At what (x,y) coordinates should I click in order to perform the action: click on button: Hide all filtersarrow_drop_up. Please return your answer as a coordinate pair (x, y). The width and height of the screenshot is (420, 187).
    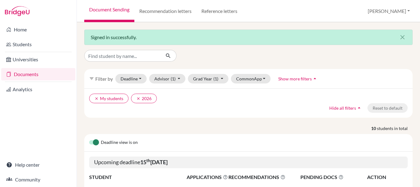
    Looking at the image, I should click on (346, 108).